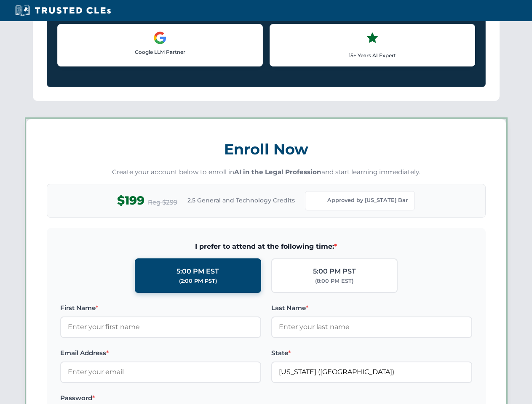 This screenshot has height=404, width=532. What do you see at coordinates (372, 55) in the screenshot?
I see `p: 15+ Years AI Expert` at bounding box center [372, 55].